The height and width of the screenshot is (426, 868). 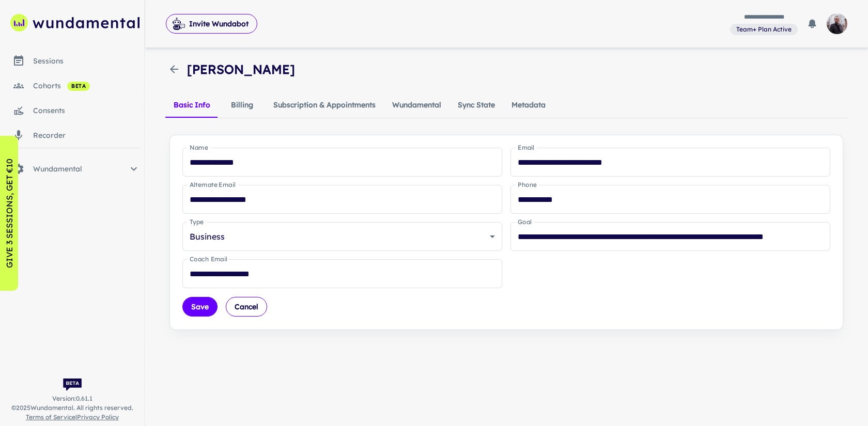 What do you see at coordinates (212, 24) in the screenshot?
I see `span: Invite Wundabot to record a meeting` at bounding box center [212, 24].